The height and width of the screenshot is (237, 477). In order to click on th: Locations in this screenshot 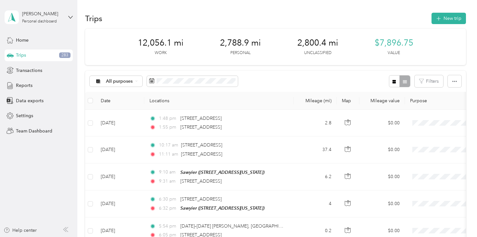, I will do `click(219, 101)`.